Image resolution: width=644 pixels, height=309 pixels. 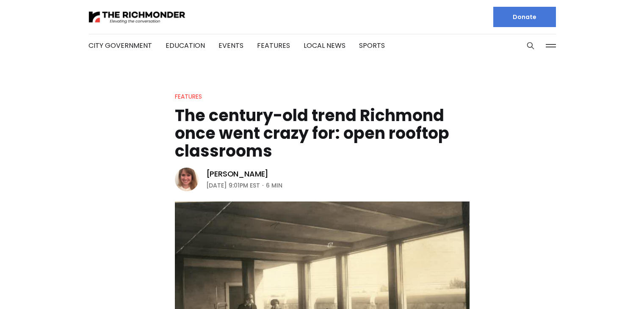 What do you see at coordinates (322, 133) in the screenshot?
I see `h1: The century-old trend Richmond once went crazy for: open rooftop classrooms` at bounding box center [322, 133].